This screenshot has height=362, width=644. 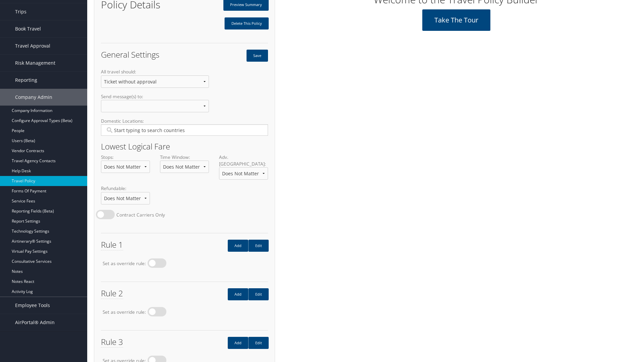 I want to click on span: Travel Approval, so click(x=32, y=46).